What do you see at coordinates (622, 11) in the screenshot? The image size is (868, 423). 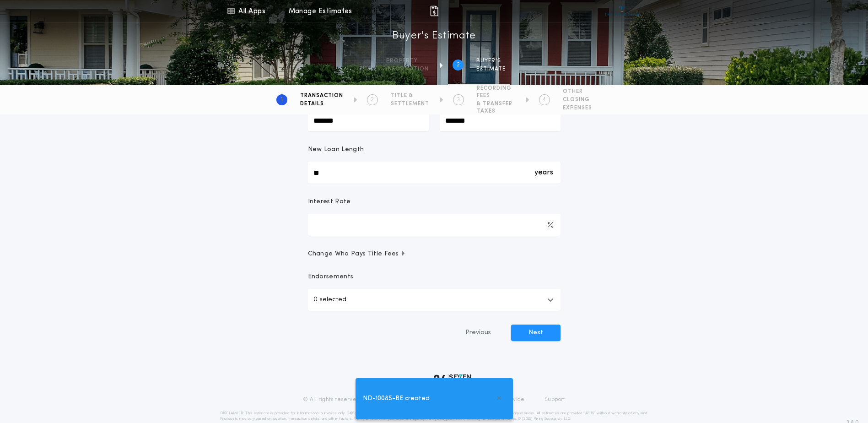 I see `img: vs-icon` at bounding box center [622, 11].